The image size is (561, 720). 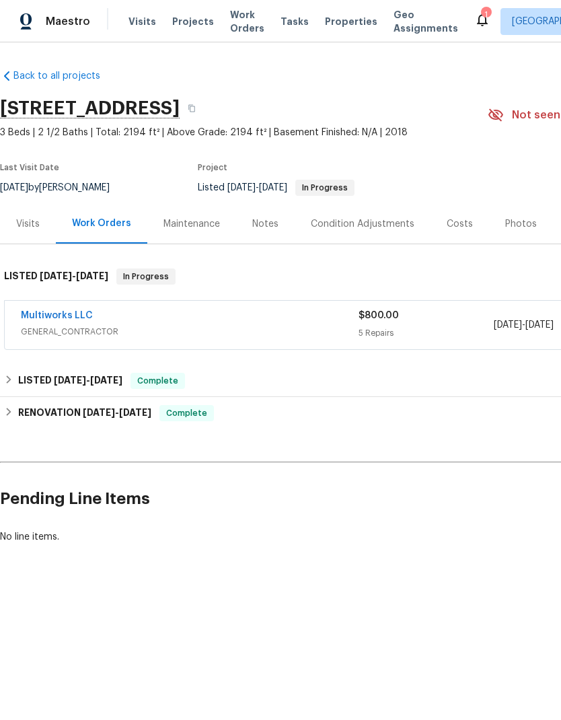 I want to click on div: 5 Repairs, so click(x=426, y=333).